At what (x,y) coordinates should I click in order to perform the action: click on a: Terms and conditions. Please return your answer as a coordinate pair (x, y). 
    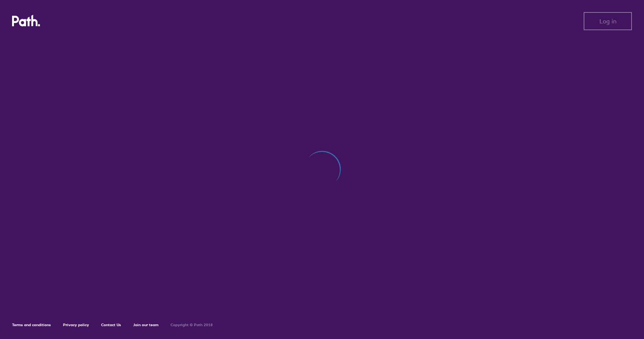
    Looking at the image, I should click on (31, 325).